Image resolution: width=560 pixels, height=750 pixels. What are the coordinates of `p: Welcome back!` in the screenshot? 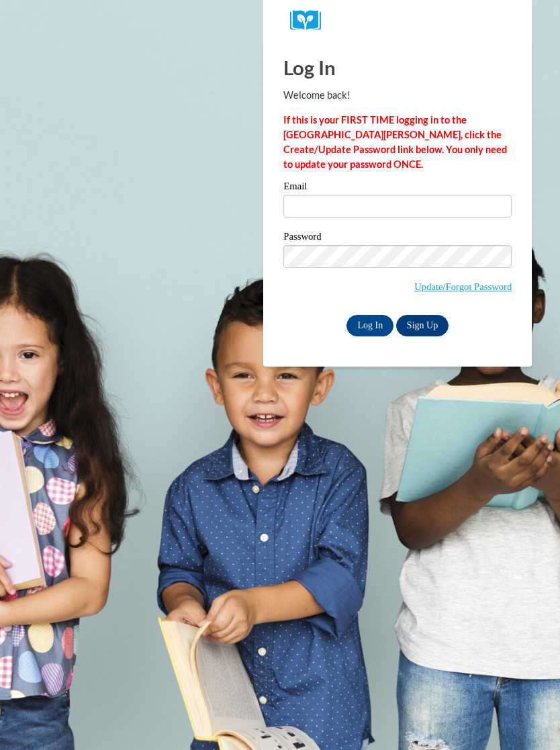 It's located at (398, 95).